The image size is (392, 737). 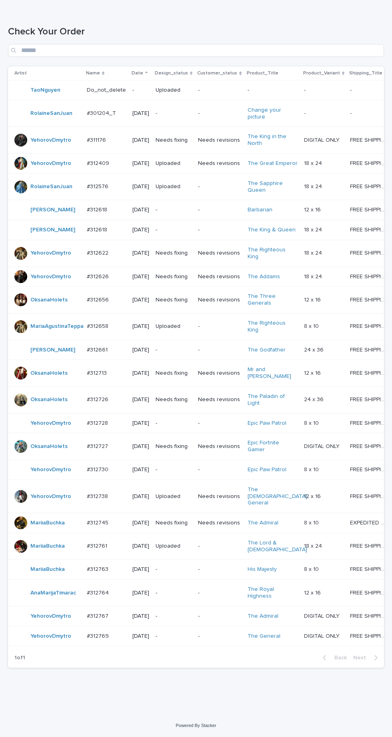 I want to click on span: Next, so click(x=362, y=658).